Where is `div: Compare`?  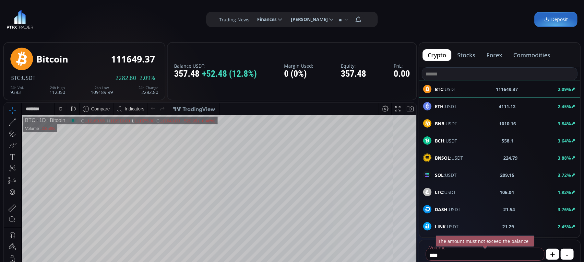 div: Compare is located at coordinates (97, 6).